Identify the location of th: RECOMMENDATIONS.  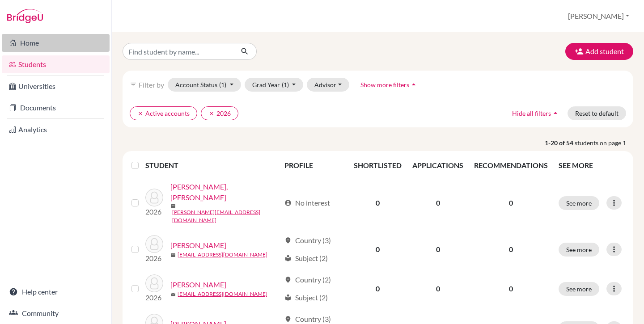
(511, 166).